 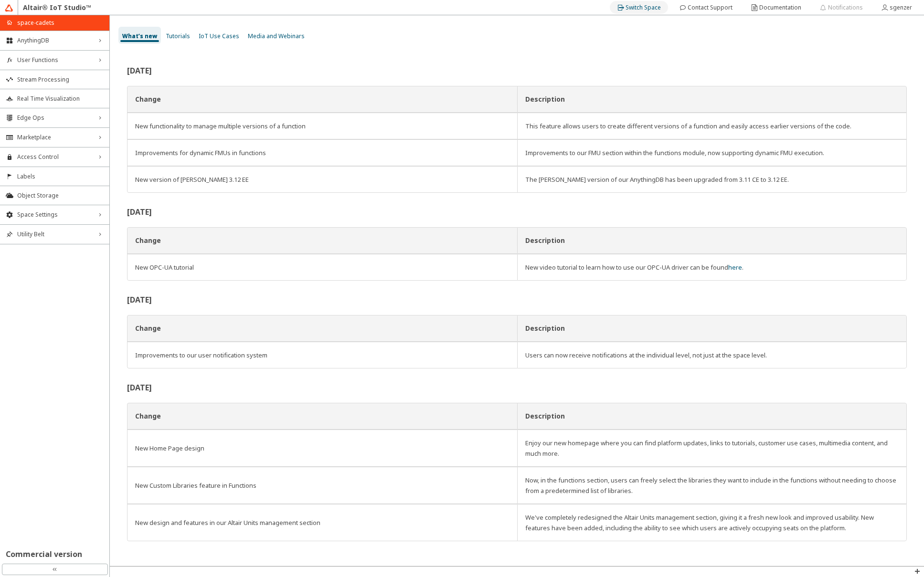 I want to click on span: Real Time Visualization, so click(x=60, y=99).